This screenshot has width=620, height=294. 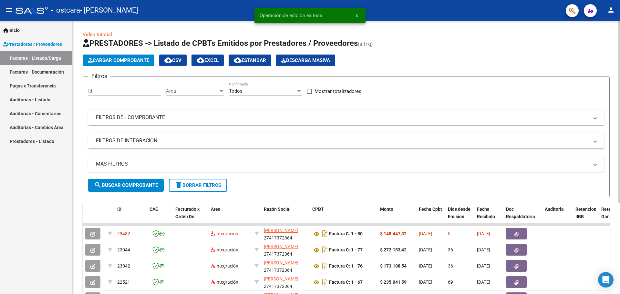 I want to click on mat-icon: search, so click(x=98, y=185).